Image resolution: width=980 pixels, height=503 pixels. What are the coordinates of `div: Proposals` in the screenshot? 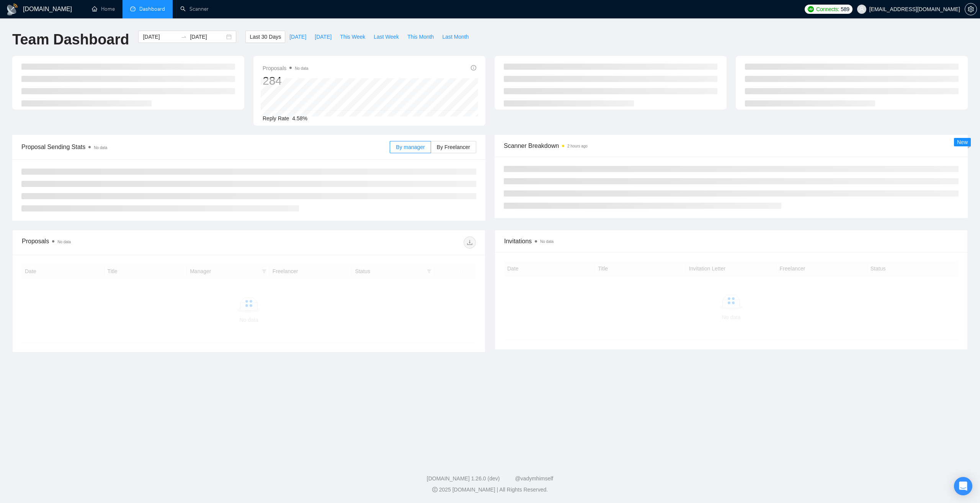 It's located at (135, 242).